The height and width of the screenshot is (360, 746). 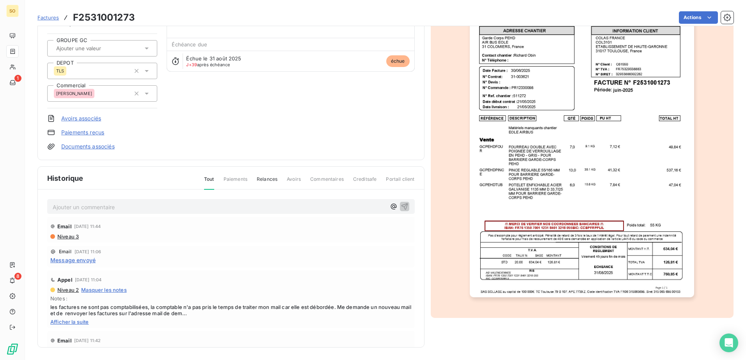 I want to click on input: Ajouter une valeur, so click(x=94, y=48).